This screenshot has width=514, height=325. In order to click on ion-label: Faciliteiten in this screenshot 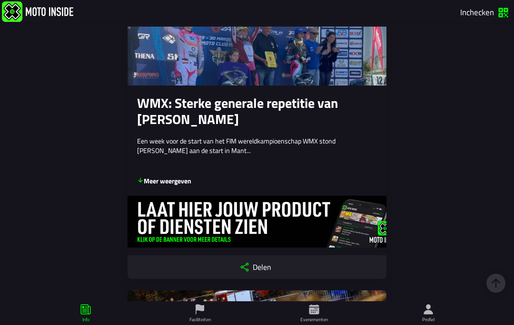, I will do `click(200, 320)`.